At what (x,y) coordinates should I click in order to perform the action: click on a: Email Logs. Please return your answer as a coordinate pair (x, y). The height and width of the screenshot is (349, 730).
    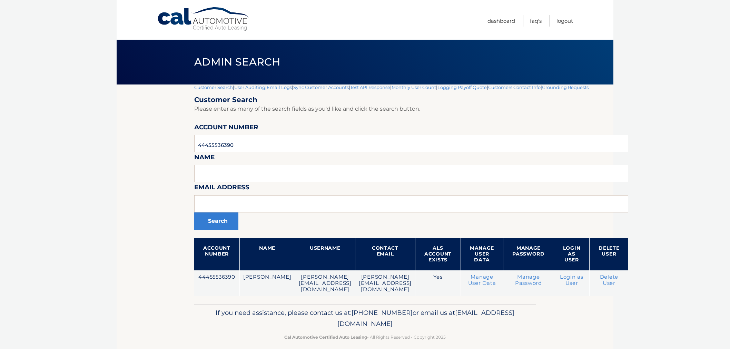
    Looking at the image, I should click on (279, 87).